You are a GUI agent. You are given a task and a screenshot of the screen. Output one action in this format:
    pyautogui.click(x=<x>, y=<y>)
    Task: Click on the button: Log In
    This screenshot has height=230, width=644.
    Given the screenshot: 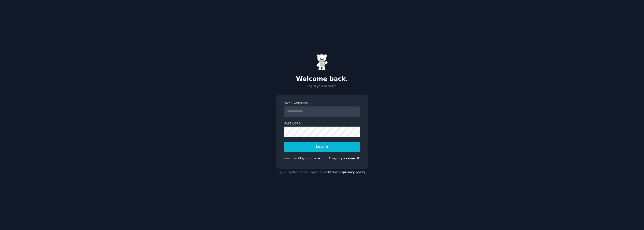 What is the action you would take?
    pyautogui.click(x=322, y=147)
    